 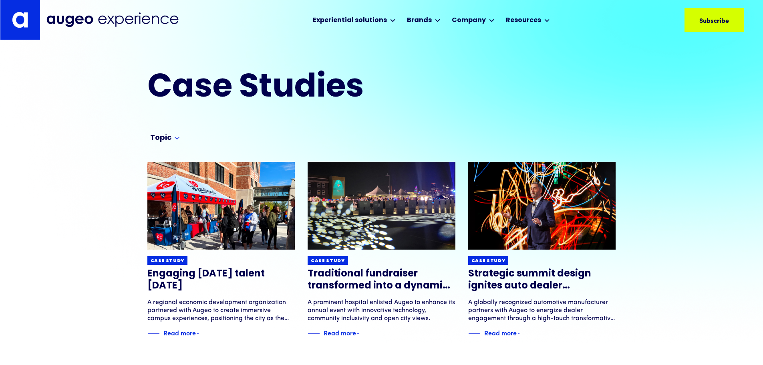 I want to click on div: Experiential solutions, so click(x=349, y=20).